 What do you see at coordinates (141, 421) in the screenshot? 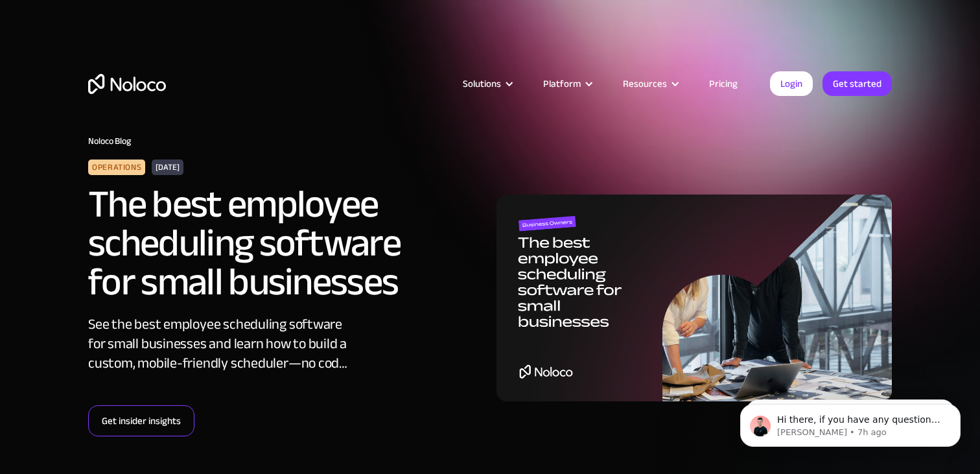
I see `a: Get insider insights` at bounding box center [141, 421].